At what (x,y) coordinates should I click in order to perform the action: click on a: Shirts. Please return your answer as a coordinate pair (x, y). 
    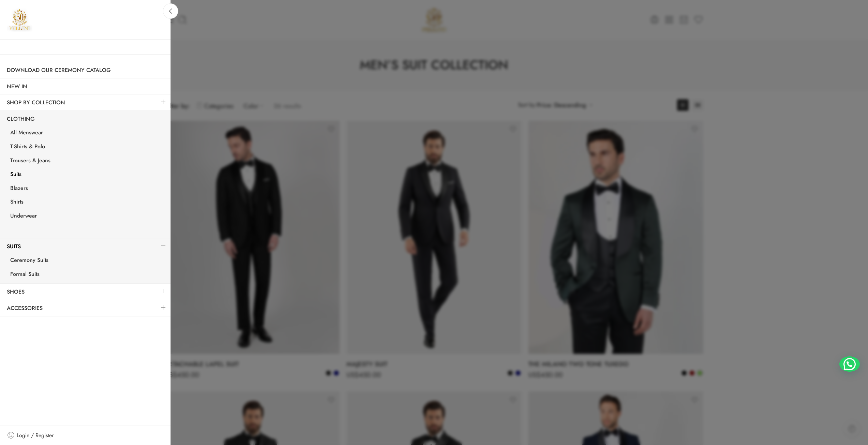
    Looking at the image, I should click on (87, 203).